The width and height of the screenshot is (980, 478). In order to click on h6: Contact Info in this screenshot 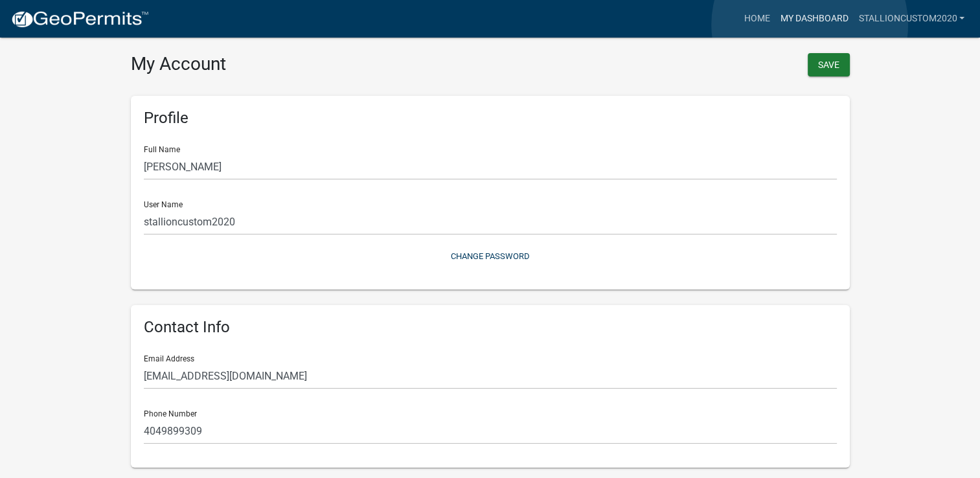, I will do `click(490, 327)`.